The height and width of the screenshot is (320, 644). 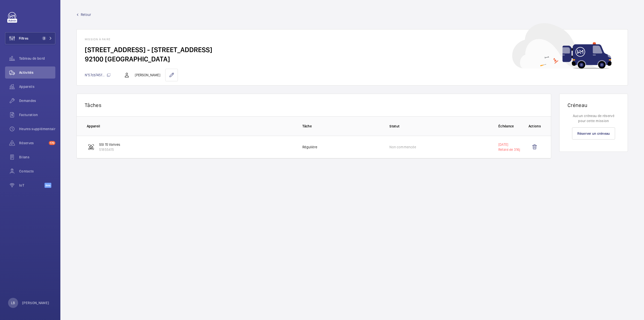 I want to click on span: Heures supplémentaires, so click(x=37, y=129).